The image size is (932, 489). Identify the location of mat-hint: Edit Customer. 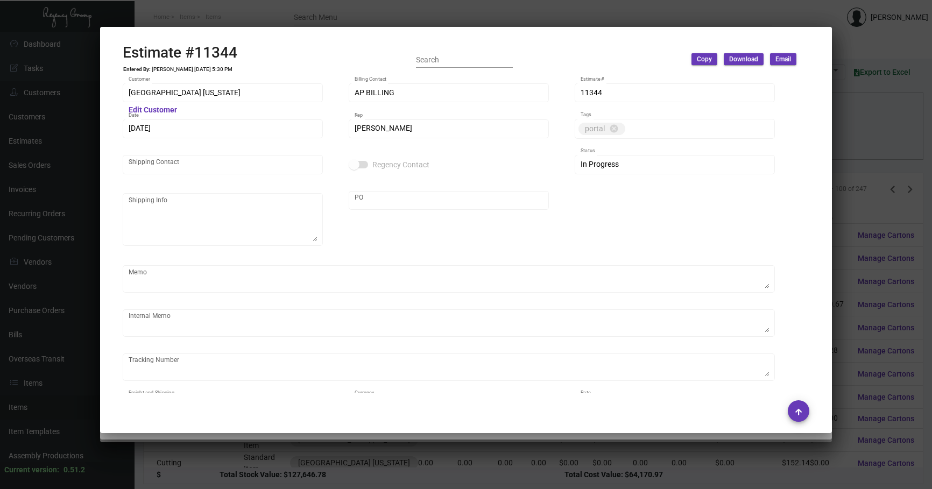
(153, 110).